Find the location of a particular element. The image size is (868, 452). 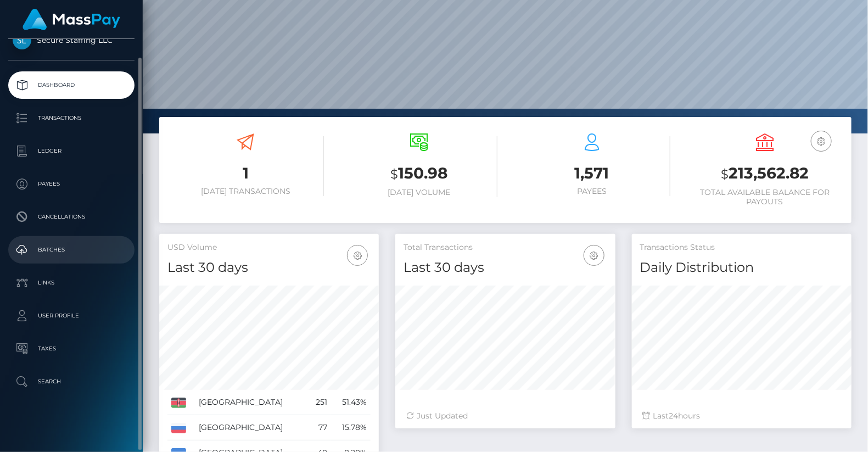

p: Dashboard is located at coordinates (72, 85).